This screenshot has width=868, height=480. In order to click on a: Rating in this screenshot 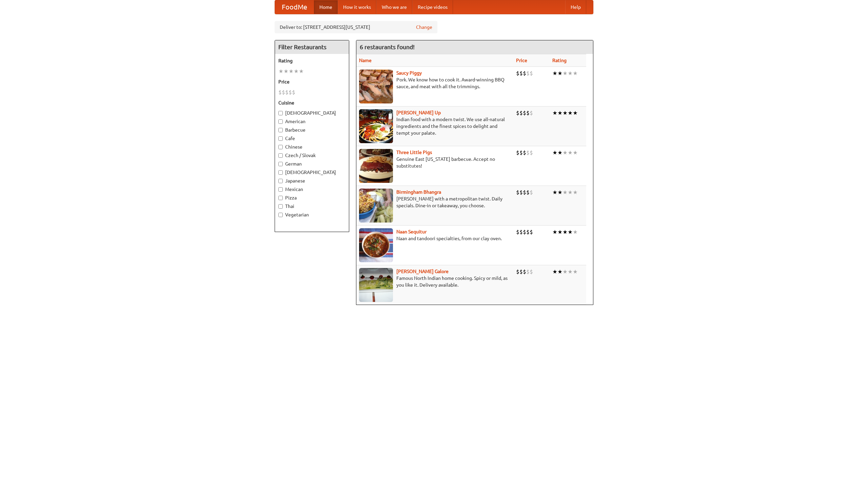, I will do `click(559, 60)`.